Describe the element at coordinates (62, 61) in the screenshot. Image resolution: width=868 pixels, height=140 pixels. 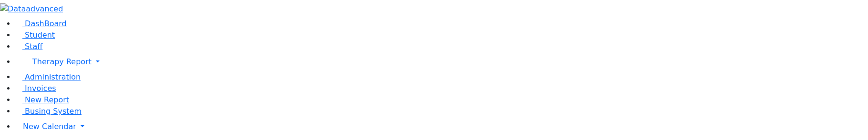
I see `span: Therapy Report` at that location.